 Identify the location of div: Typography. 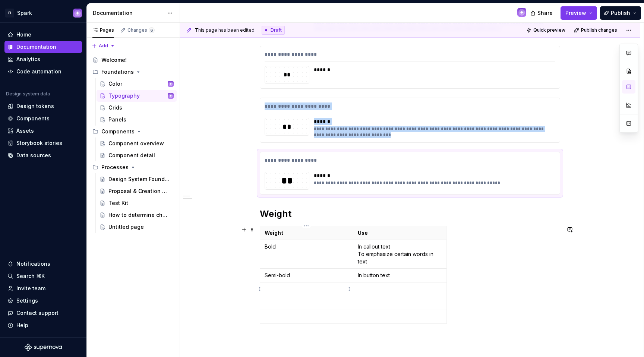
(124, 96).